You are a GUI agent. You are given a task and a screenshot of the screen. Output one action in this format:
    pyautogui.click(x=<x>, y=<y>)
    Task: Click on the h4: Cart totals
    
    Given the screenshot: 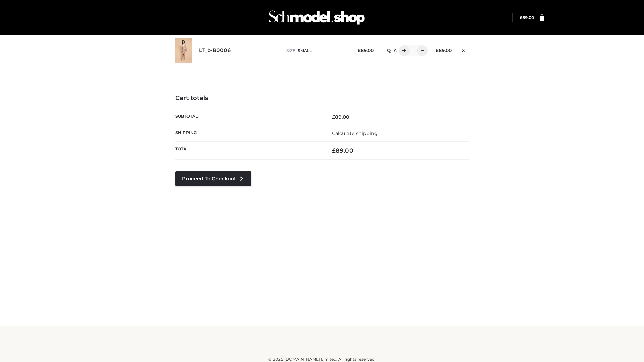 What is the action you would take?
    pyautogui.click(x=322, y=98)
    